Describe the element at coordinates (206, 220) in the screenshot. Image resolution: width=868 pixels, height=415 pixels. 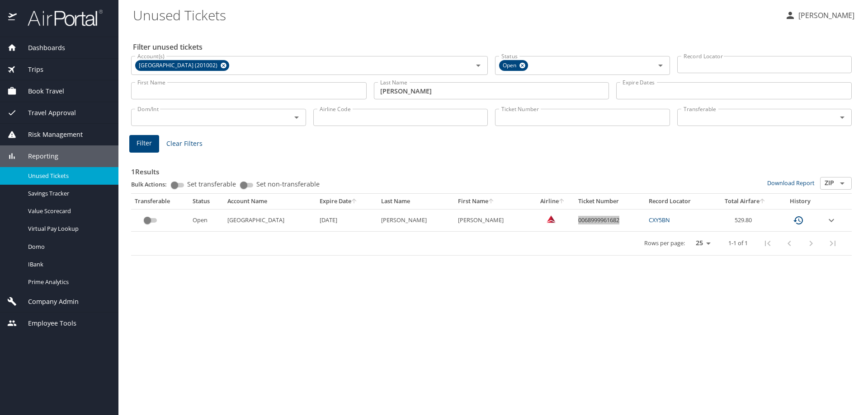
I see `td: Open` at that location.